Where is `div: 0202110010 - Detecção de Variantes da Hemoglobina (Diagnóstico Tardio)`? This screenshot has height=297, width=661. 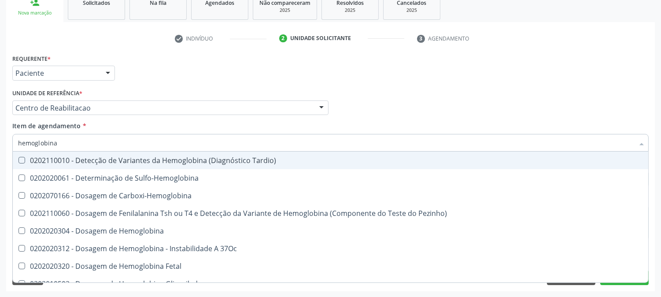
div: 0202110010 - Detecção de Variantes da Hemoglobina (Diagnóstico Tardio) is located at coordinates (330, 160).